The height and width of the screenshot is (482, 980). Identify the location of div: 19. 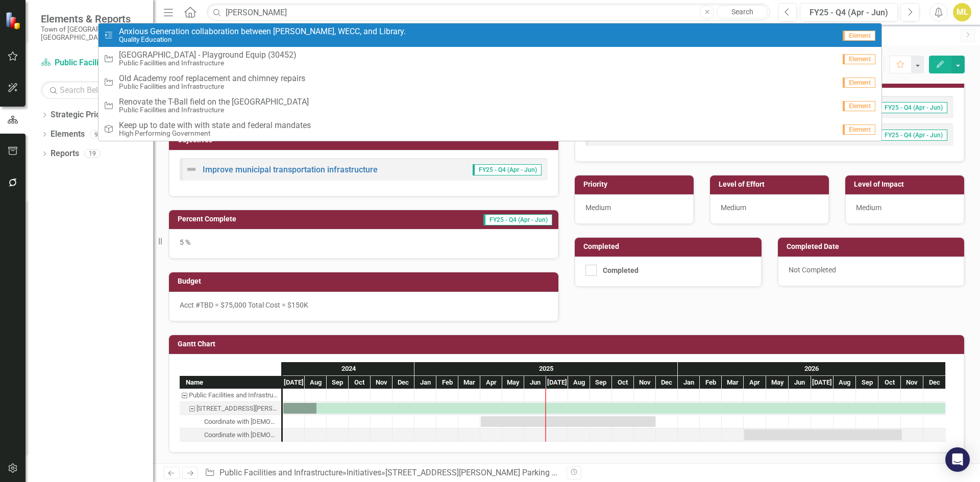
(92, 153).